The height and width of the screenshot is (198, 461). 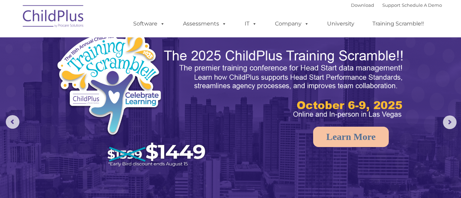 What do you see at coordinates (149, 24) in the screenshot?
I see `a: Software` at bounding box center [149, 24].